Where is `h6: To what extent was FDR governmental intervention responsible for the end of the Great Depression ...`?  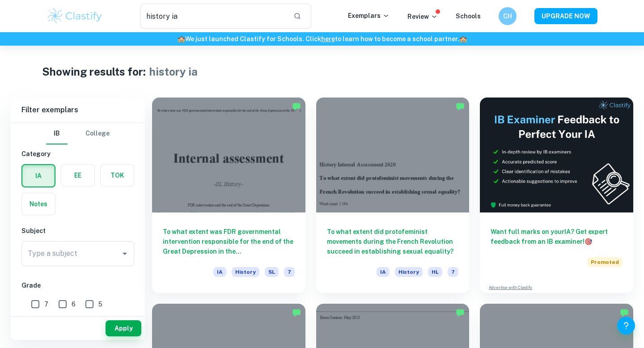
h6: To what extent was FDR governmental intervention responsible for the end of the Great Depression ... is located at coordinates (229, 242).